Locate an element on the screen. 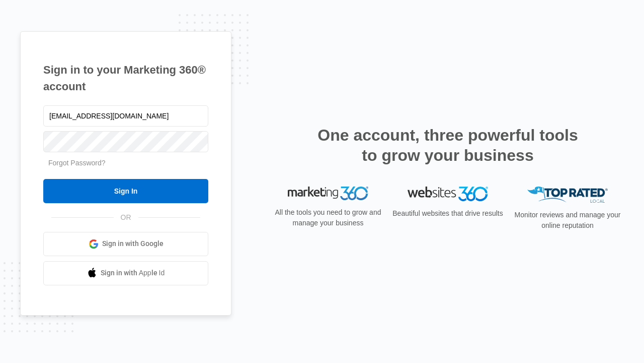 The image size is (644, 363). p: All the tools you need to grow and manage your business is located at coordinates (328, 218).